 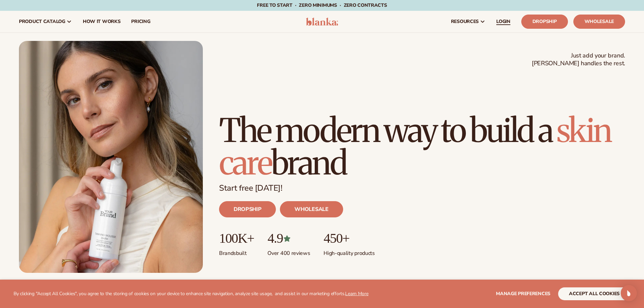 What do you see at coordinates (322, 22) in the screenshot?
I see `a: logo` at bounding box center [322, 22].